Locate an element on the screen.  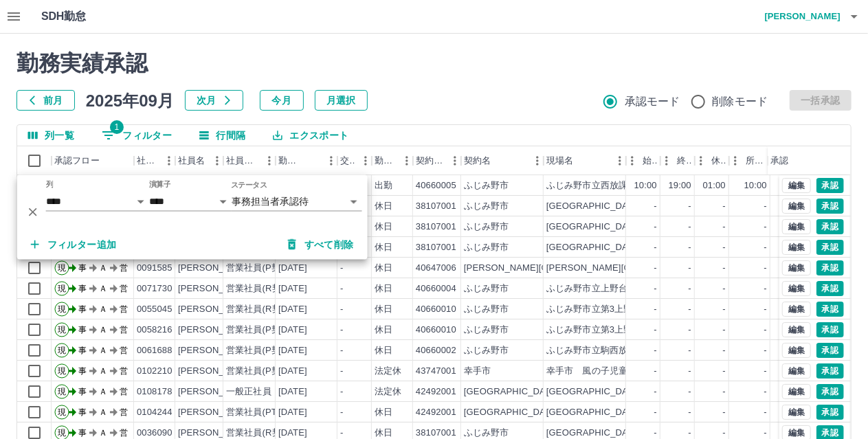
label: ステータス is located at coordinates (249, 185).